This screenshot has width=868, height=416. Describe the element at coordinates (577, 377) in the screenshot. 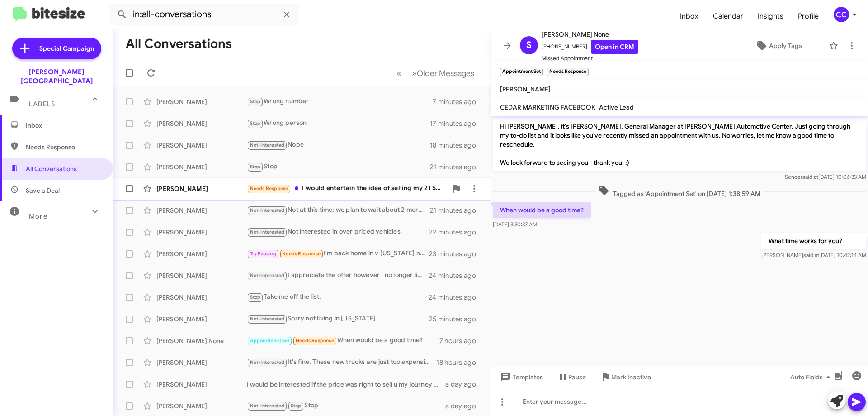

I see `span: Pause` at that location.